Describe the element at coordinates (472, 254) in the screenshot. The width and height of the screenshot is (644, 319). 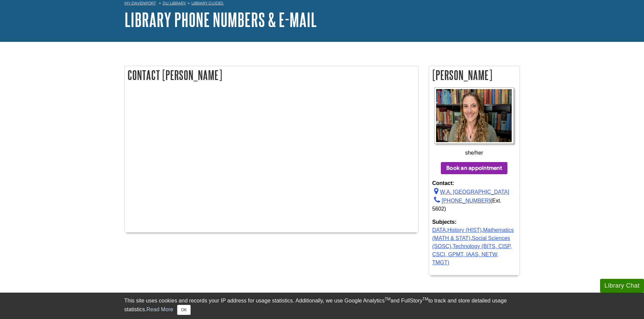
I see `a: Technology (BITS, CISP, CSCI, GPMT, IAAS, NETW, TMGT)` at that location.